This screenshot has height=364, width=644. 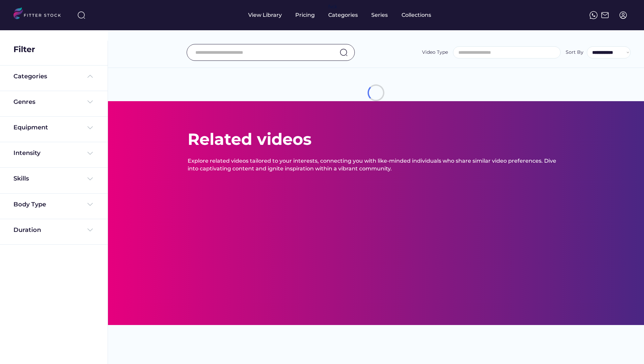 I want to click on img: LOGO.svg, so click(x=40, y=14).